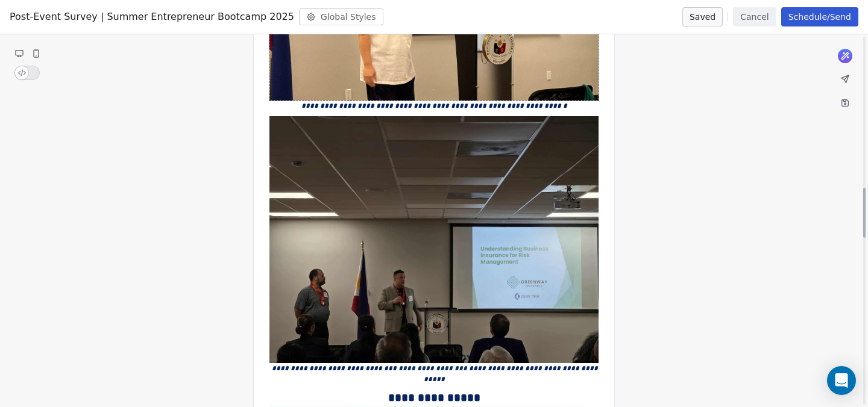 This screenshot has height=407, width=868. Describe the element at coordinates (841, 381) in the screenshot. I see `div: Open Intercom Messenger` at that location.